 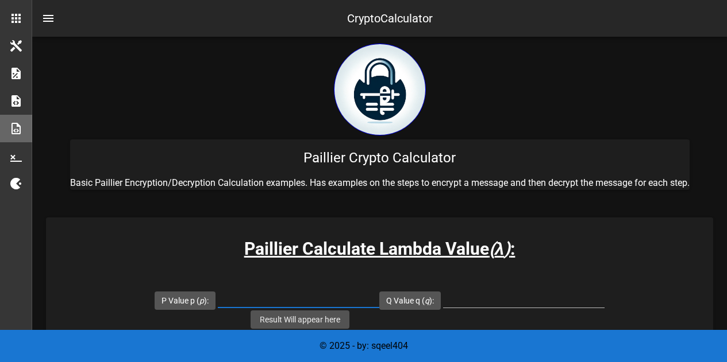 I want to click on label: Q Value q ( ):, so click(x=410, y=301).